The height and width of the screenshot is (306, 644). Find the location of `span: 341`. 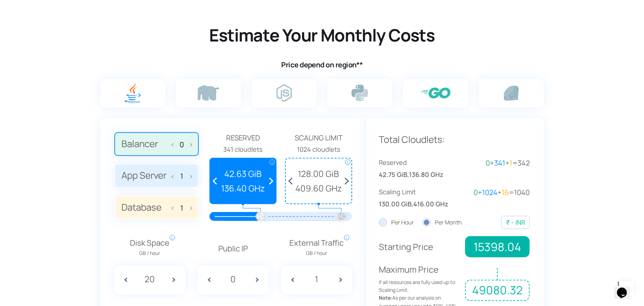

span: 341 is located at coordinates (499, 163).